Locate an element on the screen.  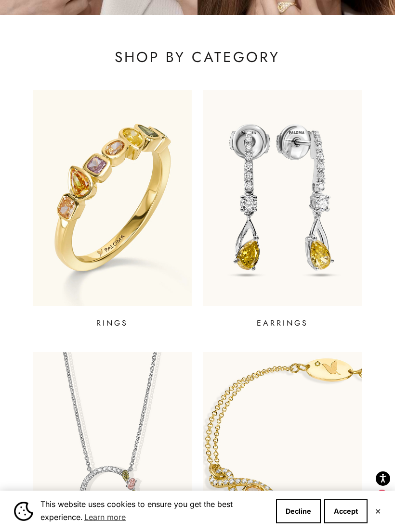
button: Decline is located at coordinates (298, 512).